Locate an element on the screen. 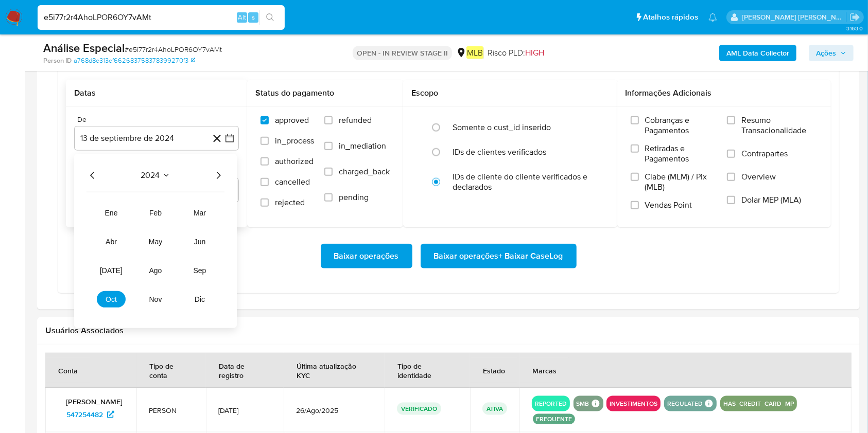 The height and width of the screenshot is (433, 868). b: Análise Especial is located at coordinates (84, 48).